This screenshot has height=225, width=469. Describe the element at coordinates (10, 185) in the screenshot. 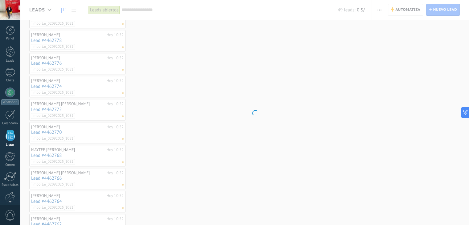

I see `div: Estadísticas` at that location.